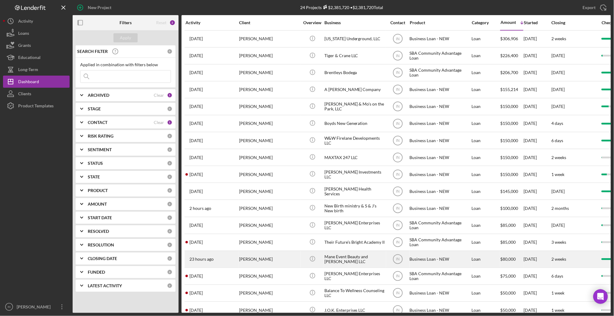  Describe the element at coordinates (196, 242) in the screenshot. I see `time: 2025-09-26 12:30` at that location.